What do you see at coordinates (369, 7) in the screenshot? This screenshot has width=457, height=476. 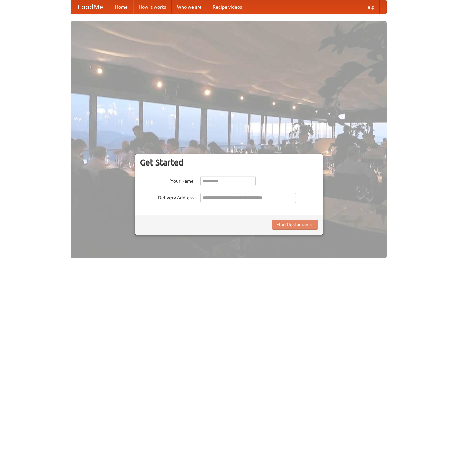 I see `a: Help` at bounding box center [369, 7].